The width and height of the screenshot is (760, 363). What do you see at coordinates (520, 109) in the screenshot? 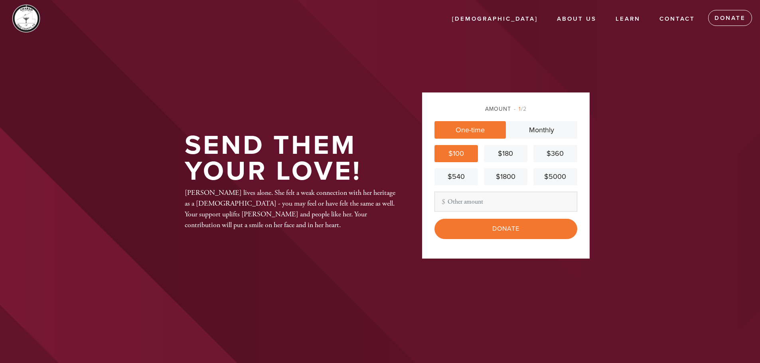
I see `span: /2` at bounding box center [520, 109].